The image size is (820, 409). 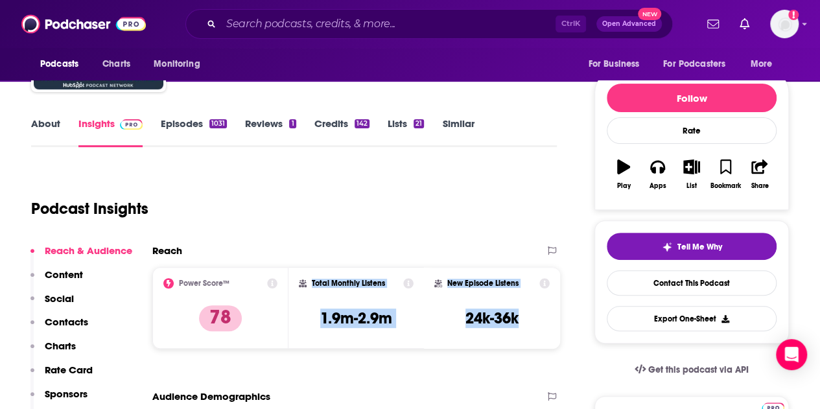 I want to click on div: 1031, so click(x=218, y=124).